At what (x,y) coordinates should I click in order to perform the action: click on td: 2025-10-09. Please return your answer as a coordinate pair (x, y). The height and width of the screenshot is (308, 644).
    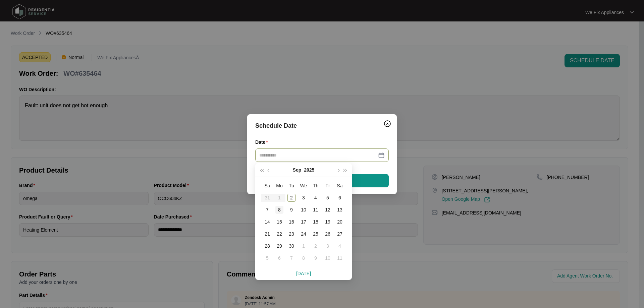
    Looking at the image, I should click on (316, 258).